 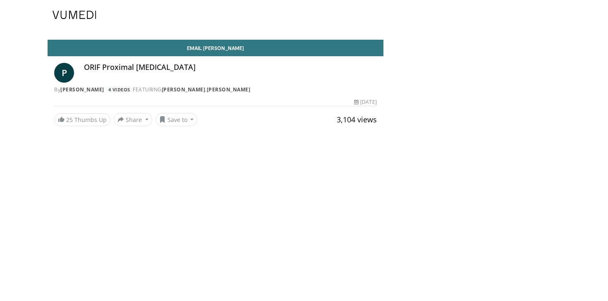 I want to click on span: P, so click(x=64, y=73).